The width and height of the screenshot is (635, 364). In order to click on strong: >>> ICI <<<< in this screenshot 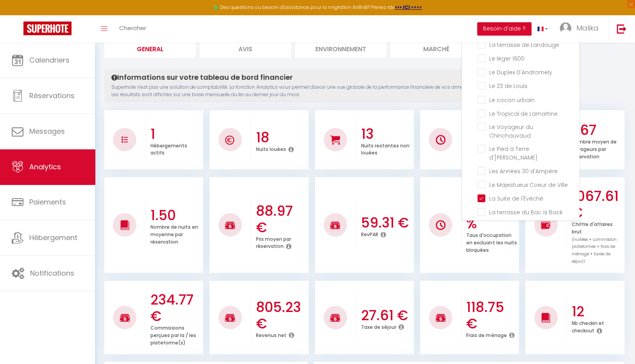, I will do `click(408, 7)`.